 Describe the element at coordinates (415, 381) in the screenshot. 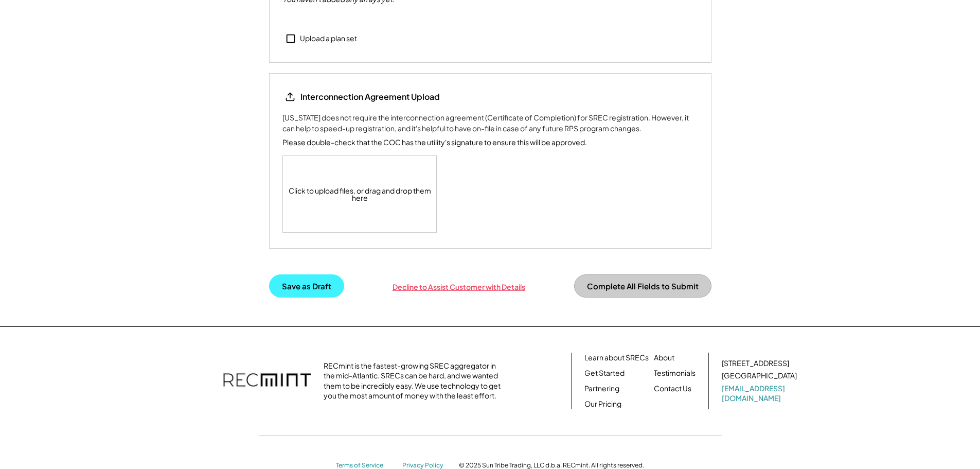

I see `div: RECmint is the fastest-growing SREC aggregator in the mid-Atlantic. SRECs can be hard, and we wan...` at that location.